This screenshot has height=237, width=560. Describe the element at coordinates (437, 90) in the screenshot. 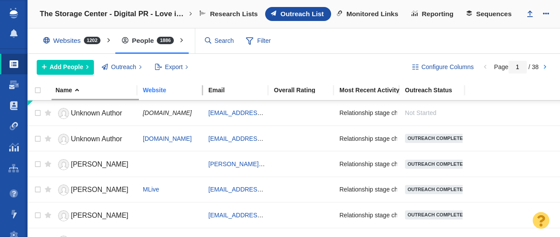

I see `div: Outreach Status` at that location.